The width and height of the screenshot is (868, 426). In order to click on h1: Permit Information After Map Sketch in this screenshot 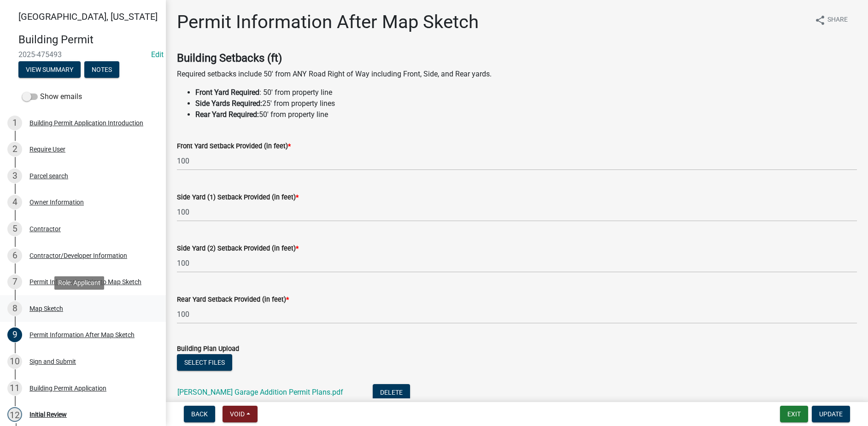, I will do `click(327, 22)`.